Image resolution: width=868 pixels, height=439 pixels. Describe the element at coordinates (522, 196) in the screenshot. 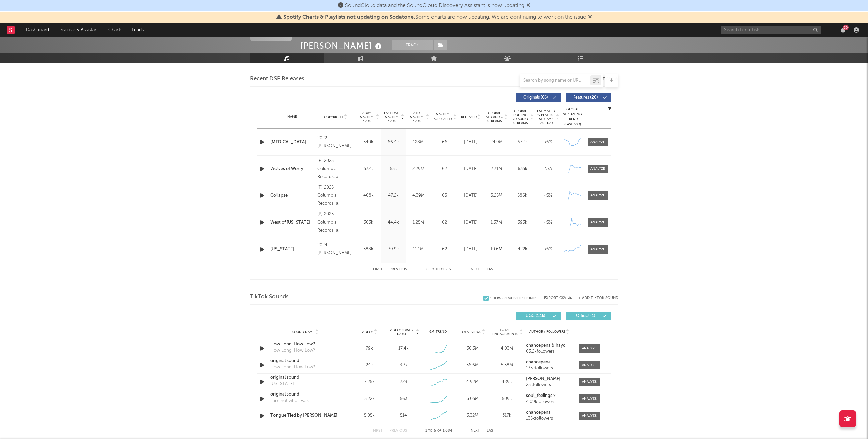

I see `div: 586k` at that location.